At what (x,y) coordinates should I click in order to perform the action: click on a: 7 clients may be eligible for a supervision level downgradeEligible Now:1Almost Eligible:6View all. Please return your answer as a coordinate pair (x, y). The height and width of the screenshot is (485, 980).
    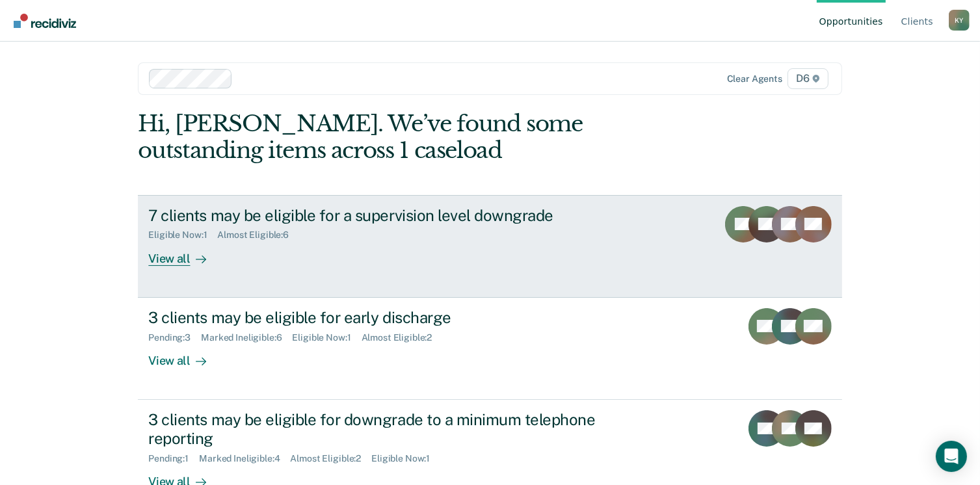
    Looking at the image, I should click on (490, 246).